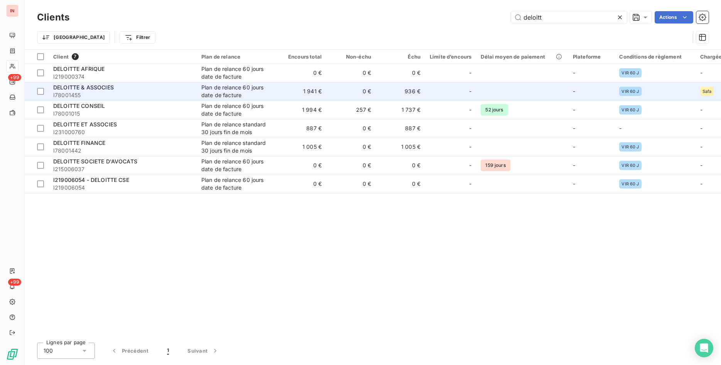 This screenshot has width=721, height=365. Describe the element at coordinates (450, 57) in the screenshot. I see `div: Limite d’encours` at that location.